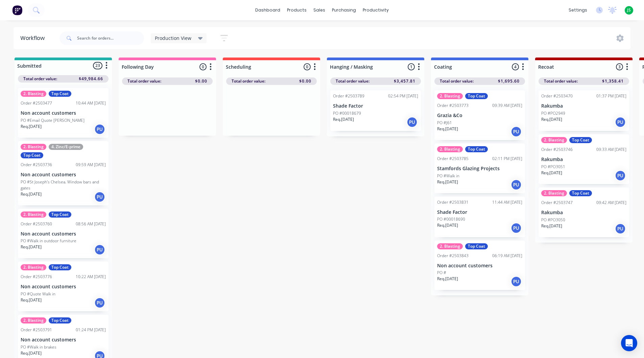 The height and width of the screenshot is (358, 644). What do you see at coordinates (38, 347) in the screenshot?
I see `p: PO #Walk in brakes` at bounding box center [38, 347].